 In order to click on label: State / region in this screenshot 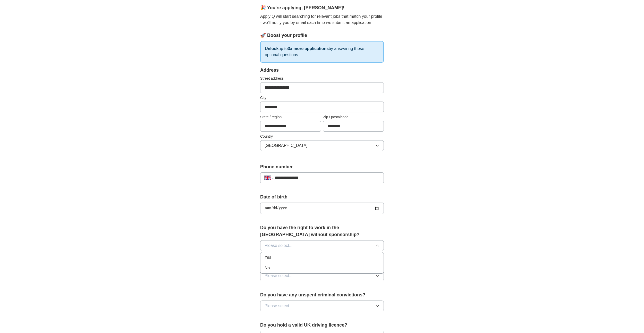, I will do `click(290, 117)`.